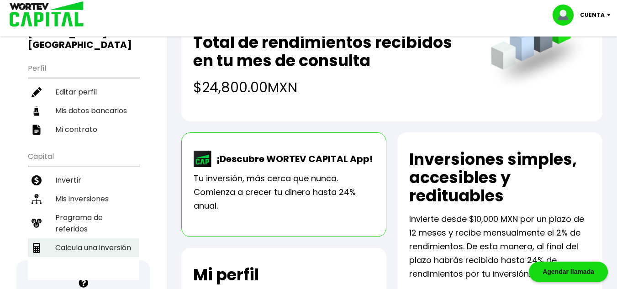 The height and width of the screenshot is (289, 617). Describe the element at coordinates (83, 92) in the screenshot. I see `a: Editar perfil` at that location.